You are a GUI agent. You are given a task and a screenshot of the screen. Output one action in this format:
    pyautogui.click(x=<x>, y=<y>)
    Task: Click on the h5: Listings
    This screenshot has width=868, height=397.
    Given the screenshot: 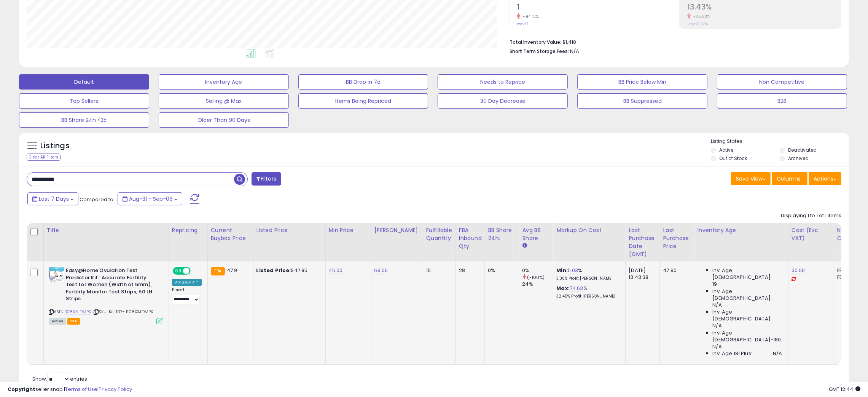 What is the action you would take?
    pyautogui.click(x=55, y=146)
    